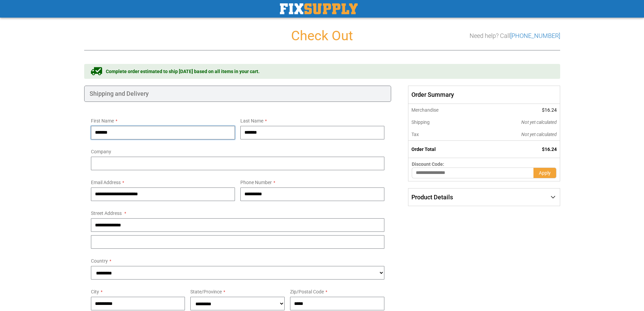  What do you see at coordinates (319, 8) in the screenshot?
I see `img: Fix Industrial Supply` at bounding box center [319, 8].